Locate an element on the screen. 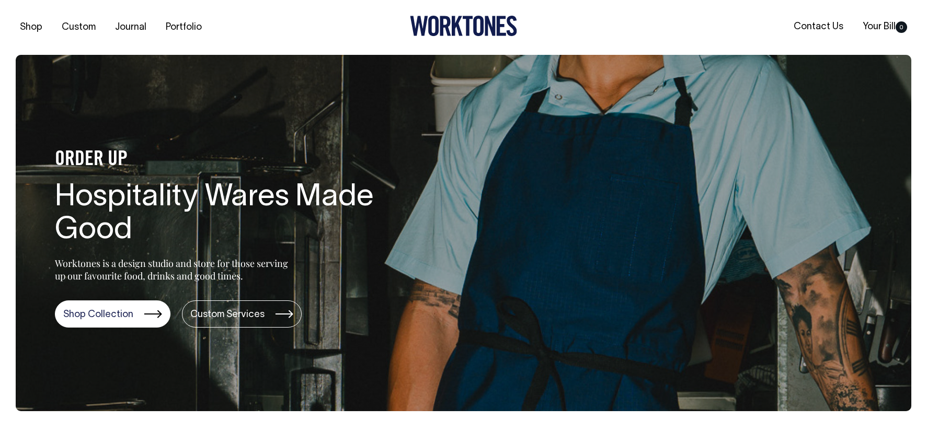 This screenshot has width=927, height=443. a: Shop is located at coordinates (31, 27).